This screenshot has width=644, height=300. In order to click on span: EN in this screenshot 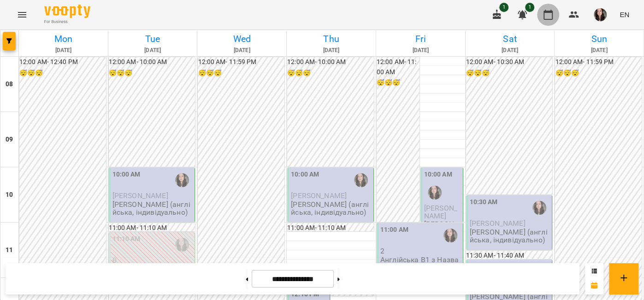, I will do `click(625, 15)`.